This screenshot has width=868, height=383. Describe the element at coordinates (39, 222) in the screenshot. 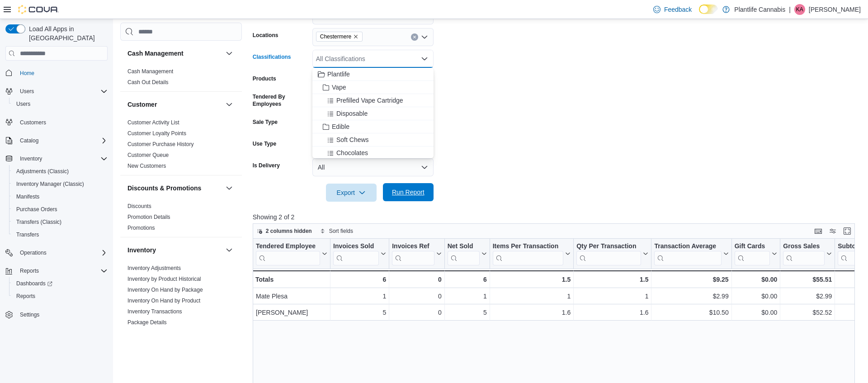

I see `a: Transfers (Classic)` at that location.